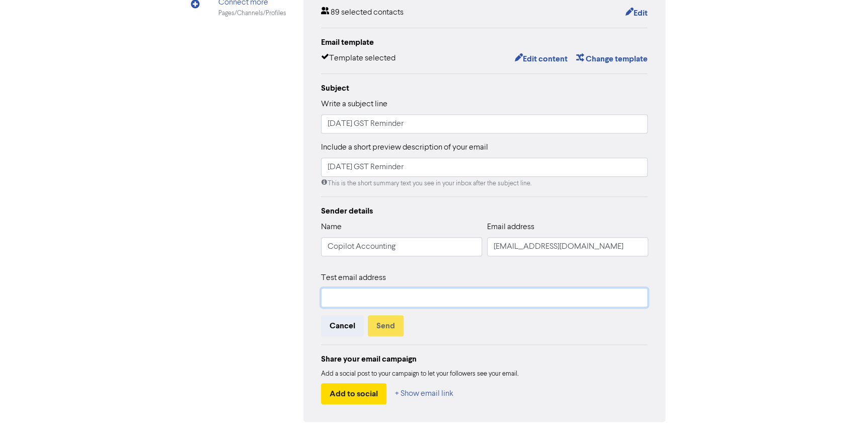  What do you see at coordinates (362, 13) in the screenshot?
I see `div: 89 selected contacts` at bounding box center [362, 13].